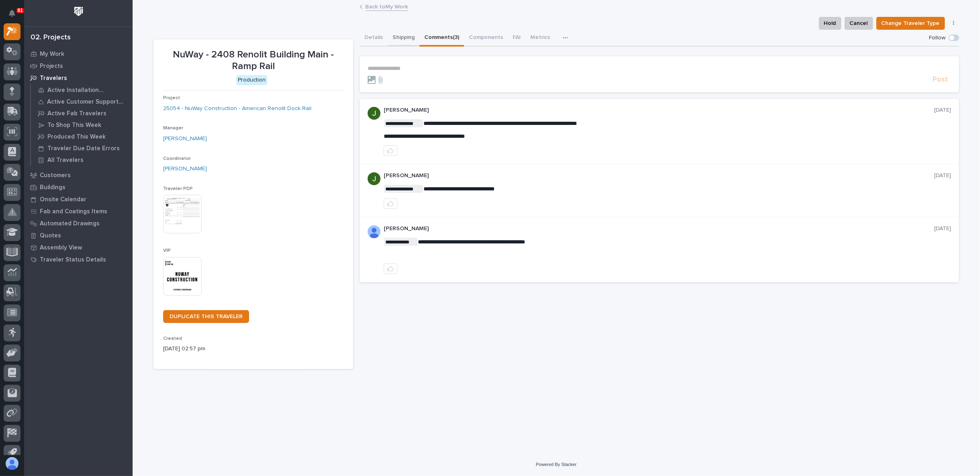 This screenshot has width=980, height=476. I want to click on p: To Shop This Week, so click(75, 126).